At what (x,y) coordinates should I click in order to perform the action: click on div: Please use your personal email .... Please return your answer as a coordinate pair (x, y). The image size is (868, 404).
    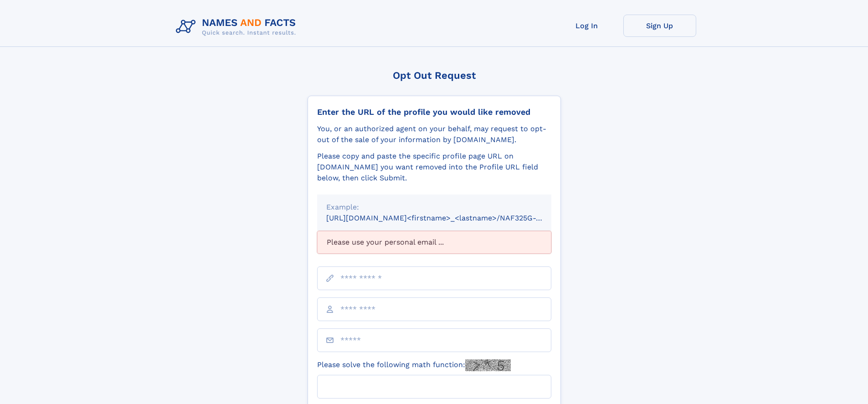
    Looking at the image, I should click on (434, 242).